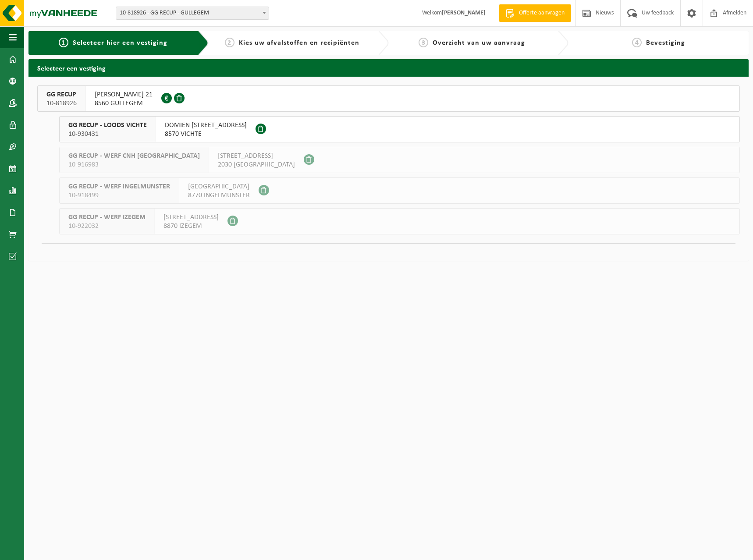  What do you see at coordinates (388, 68) in the screenshot?
I see `h2: Selecteer een vestiging` at bounding box center [388, 68].